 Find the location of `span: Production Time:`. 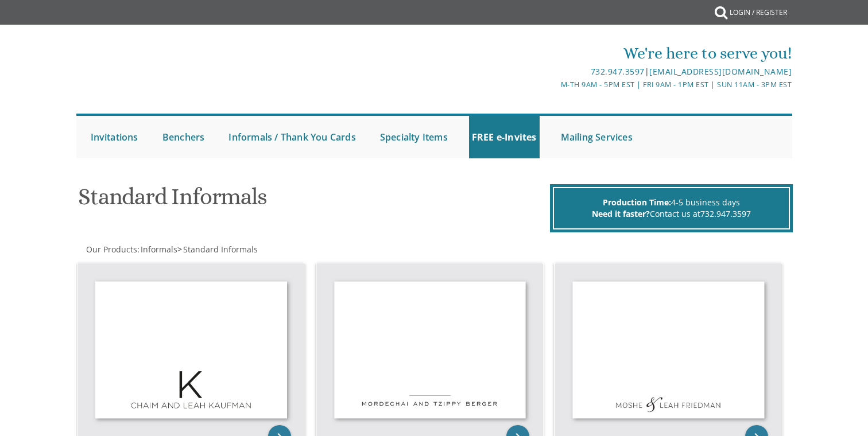

span: Production Time: is located at coordinates (636, 202).